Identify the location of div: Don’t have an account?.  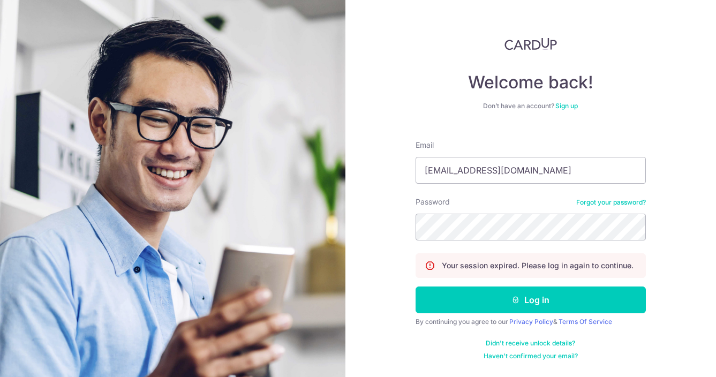
(531, 106).